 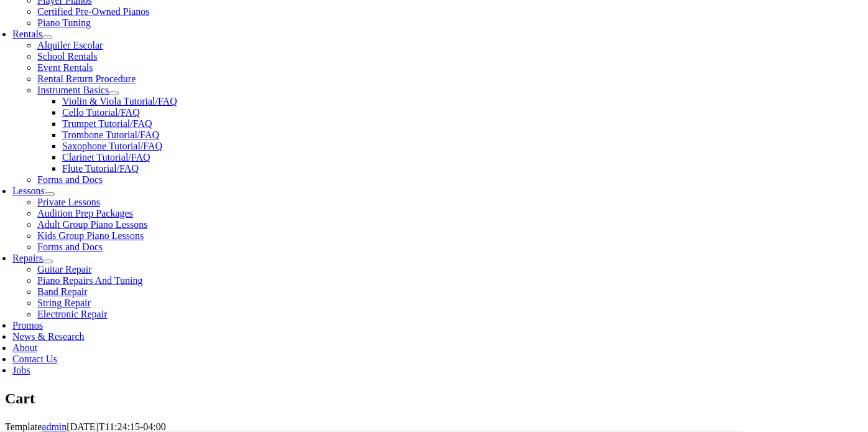 I want to click on span: Private Lessons, so click(x=69, y=201).